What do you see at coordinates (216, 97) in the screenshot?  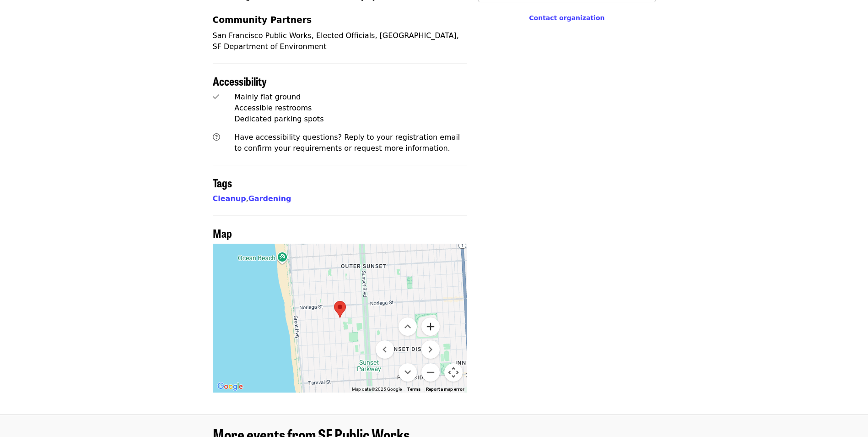 I see `i: check icon` at bounding box center [216, 97].